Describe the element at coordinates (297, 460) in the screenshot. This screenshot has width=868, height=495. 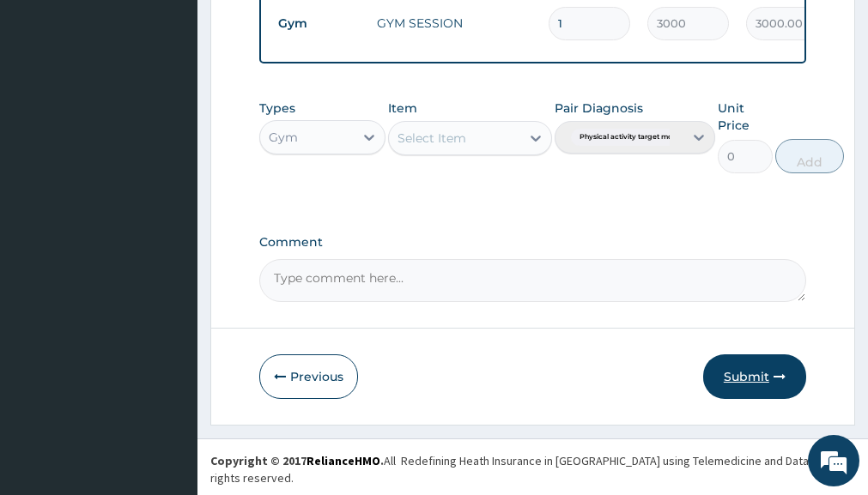
I see `strong: Copyright © 2017 .` at that location.